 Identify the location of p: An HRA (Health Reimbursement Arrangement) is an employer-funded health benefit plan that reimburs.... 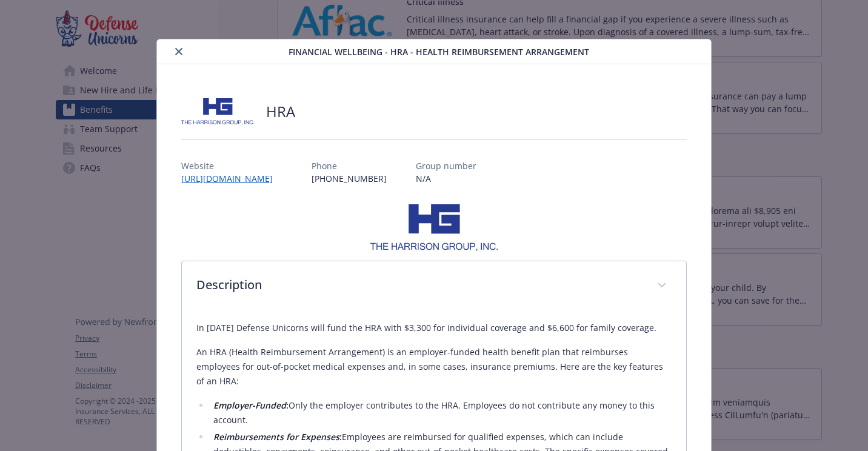
(434, 367).